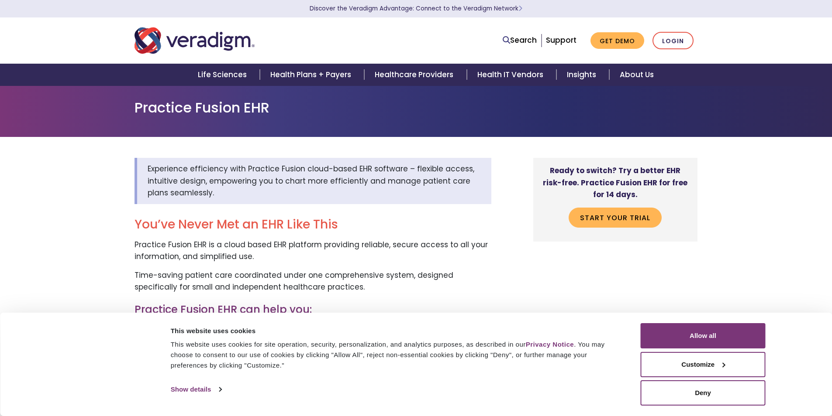 Image resolution: width=832 pixels, height=416 pixels. Describe the element at coordinates (311, 181) in the screenshot. I see `span: Experience efficiency with Practice Fusion cloud-based EHR software – flexible access, intuitive ...` at that location.